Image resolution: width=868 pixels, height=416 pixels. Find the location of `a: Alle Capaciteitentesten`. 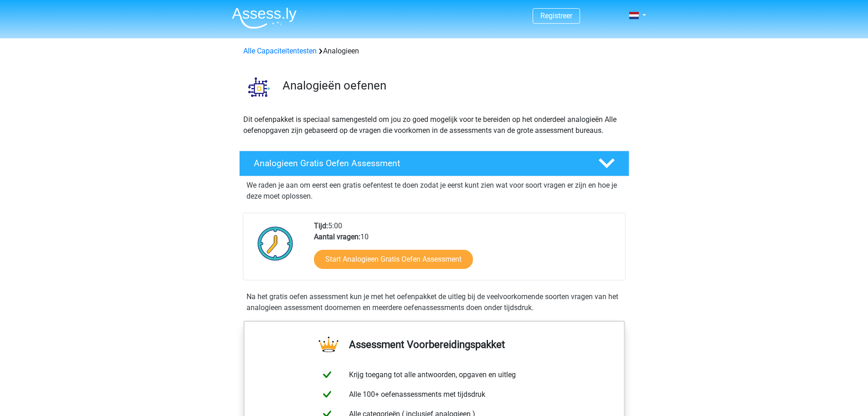

a: Alle Capaciteitentesten is located at coordinates (280, 51).